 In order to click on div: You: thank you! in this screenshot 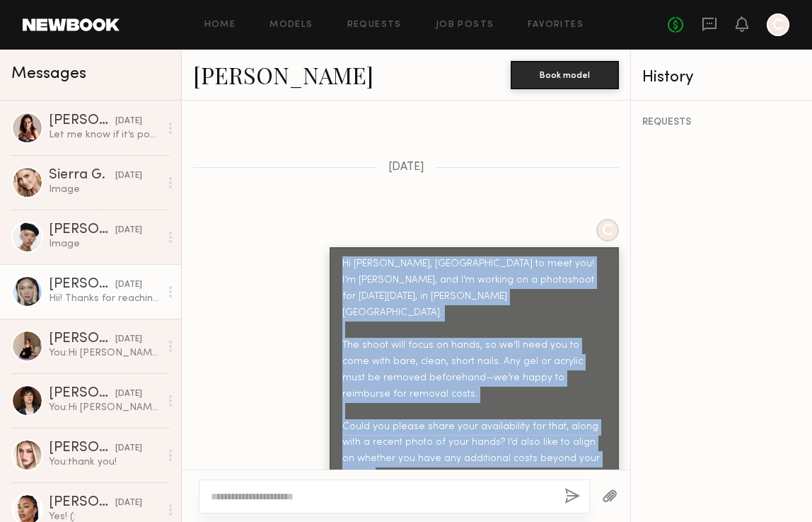, I will do `click(104, 462)`.